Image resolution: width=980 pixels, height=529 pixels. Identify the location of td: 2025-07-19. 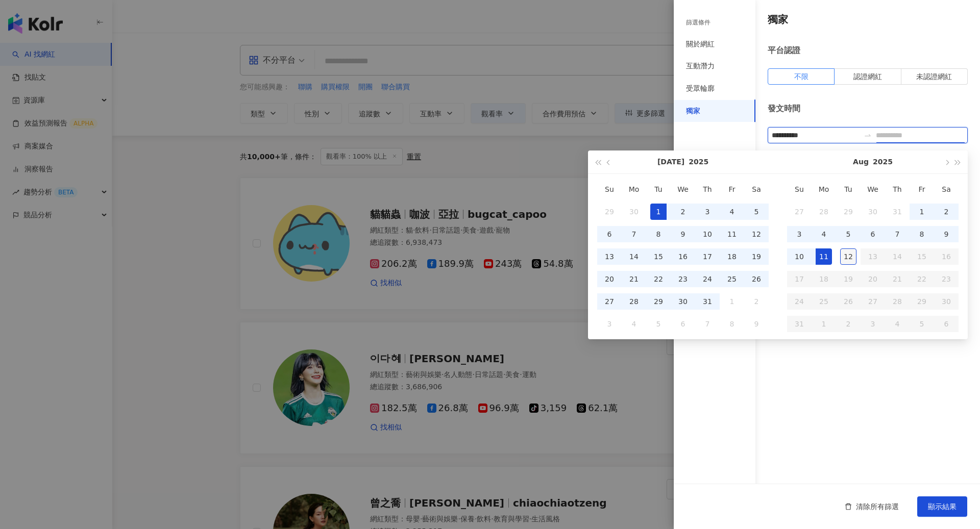
(757, 257).